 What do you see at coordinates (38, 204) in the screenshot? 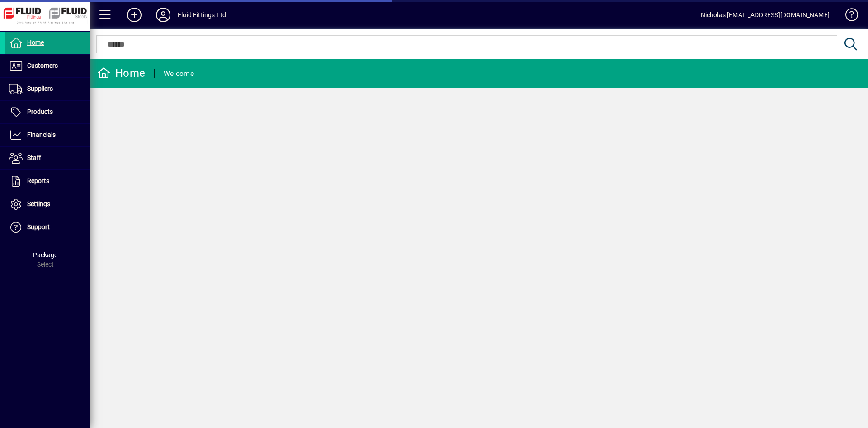
I see `span: Settings` at bounding box center [38, 204].